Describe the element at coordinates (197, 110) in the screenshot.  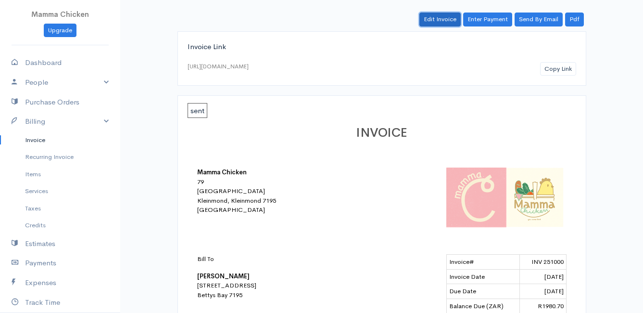
I see `span: sent` at that location.